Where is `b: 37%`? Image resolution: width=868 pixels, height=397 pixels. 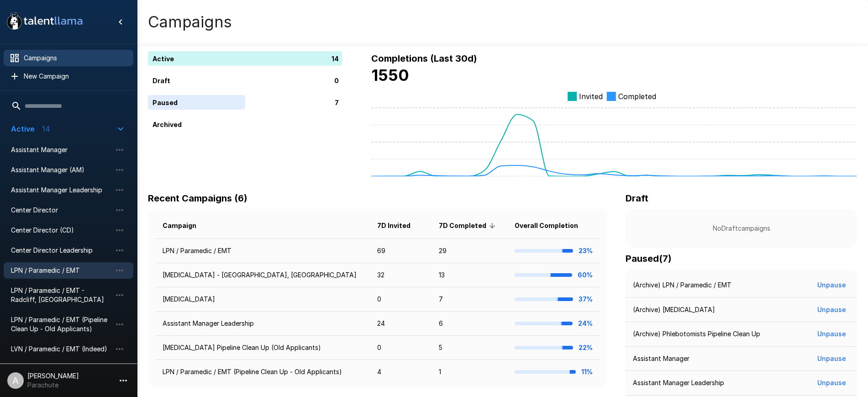 b: 37% is located at coordinates (585, 298).